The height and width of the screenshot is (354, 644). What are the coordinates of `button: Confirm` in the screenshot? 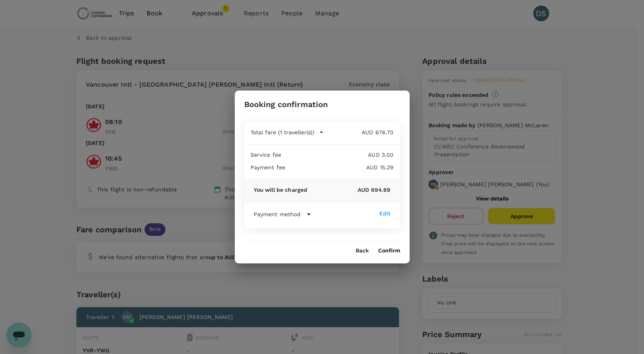 It's located at (389, 251).